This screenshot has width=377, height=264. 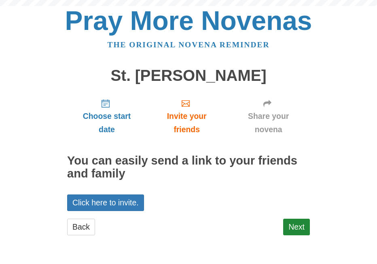 I want to click on span: Choose start date, so click(x=107, y=123).